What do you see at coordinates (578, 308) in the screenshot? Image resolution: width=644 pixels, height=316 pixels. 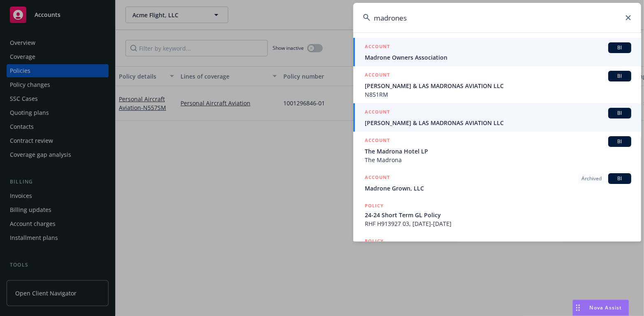 I see `div: Drag to move` at bounding box center [578, 308].